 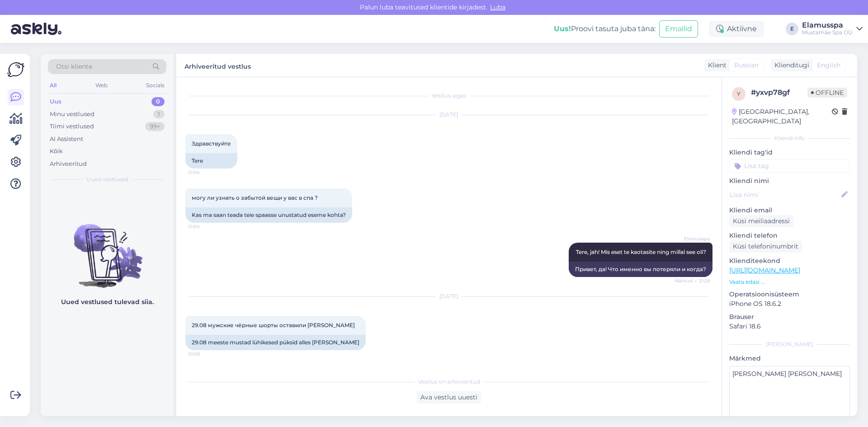 What do you see at coordinates (829, 65) in the screenshot?
I see `span: English` at bounding box center [829, 65].